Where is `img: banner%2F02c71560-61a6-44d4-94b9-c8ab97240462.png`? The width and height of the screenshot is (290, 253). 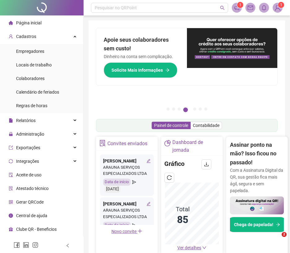 img: banner%2F02c71560-61a6-44d4-94b9-c8ab97240462.png is located at coordinates (257, 206).